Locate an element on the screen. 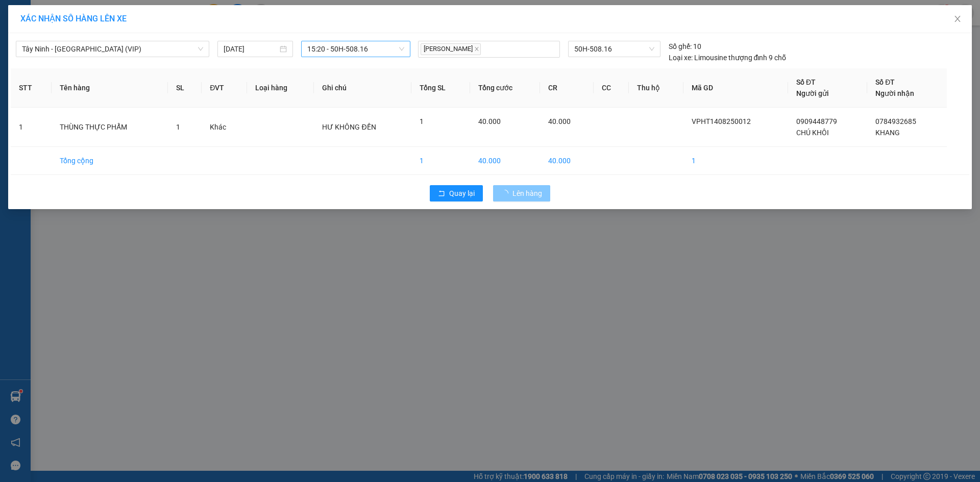 The image size is (980, 482). span: CHÚ KHÔI is located at coordinates (812, 132).